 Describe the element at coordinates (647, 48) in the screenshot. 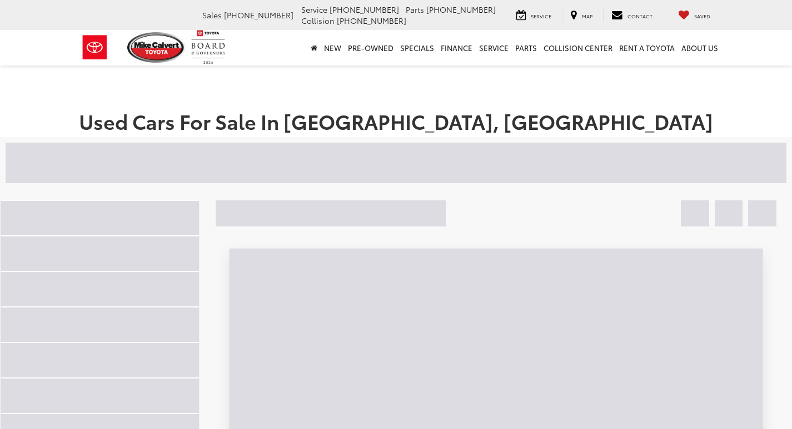

I see `a: Rent a Toyota` at that location.